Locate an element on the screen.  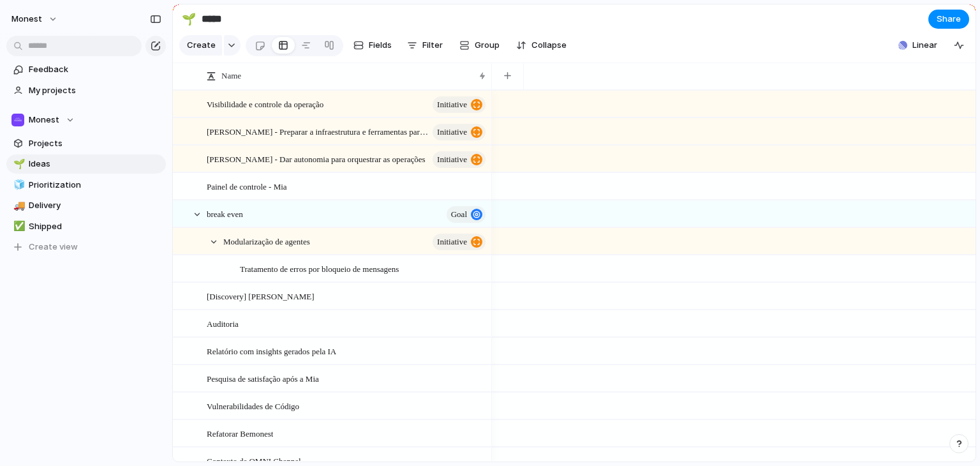
a: My projects is located at coordinates (86, 90).